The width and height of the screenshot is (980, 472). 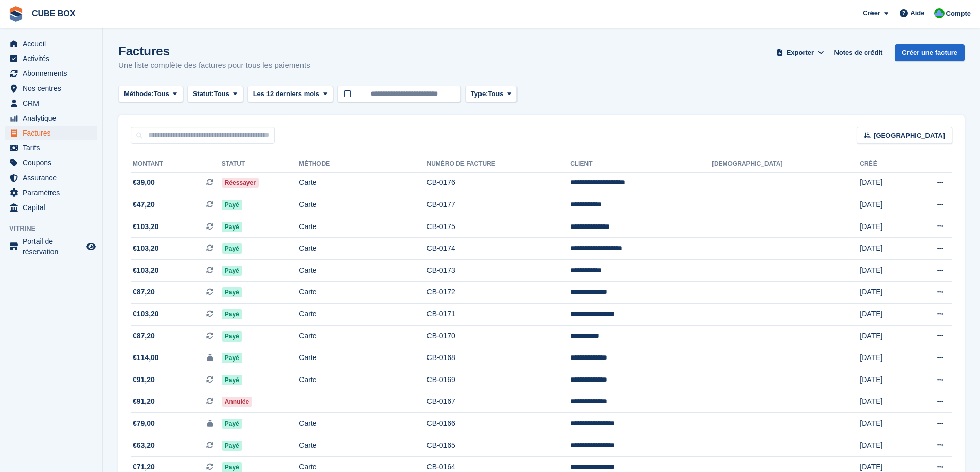 What do you see at coordinates (215, 94) in the screenshot?
I see `button: Statut: Tous` at bounding box center [215, 94].